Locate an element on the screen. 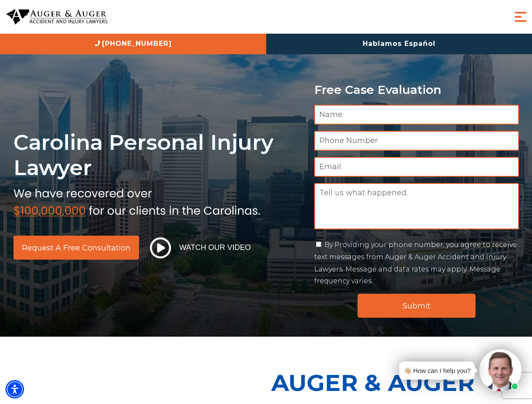 The width and height of the screenshot is (532, 404). div: Accessibility Menu is located at coordinates (15, 389).